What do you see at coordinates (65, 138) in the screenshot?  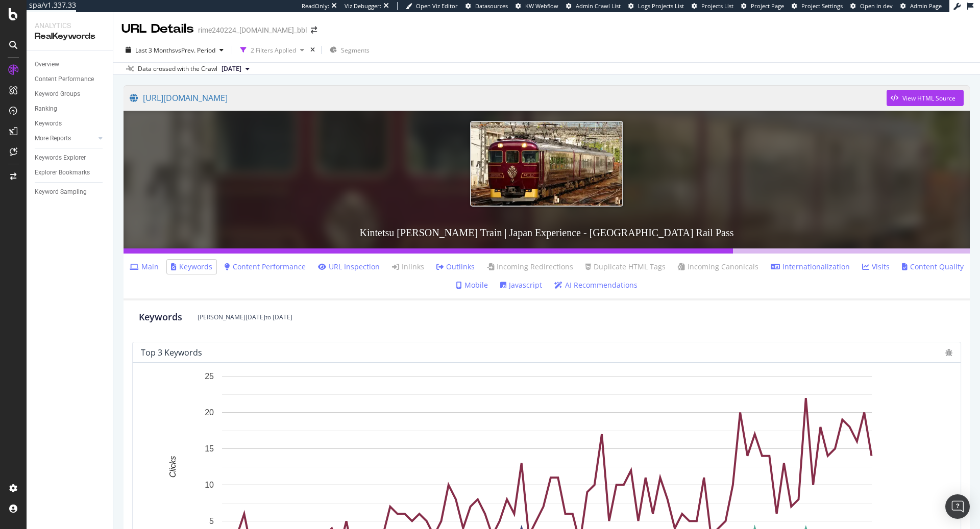 I see `a: More Reports` at bounding box center [65, 138].